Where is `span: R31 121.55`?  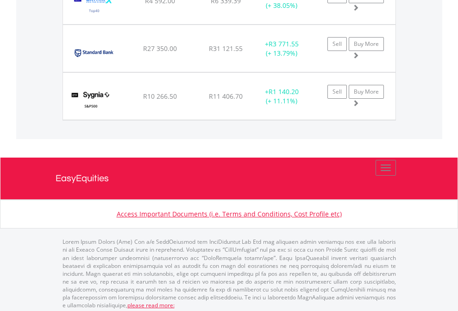
span: R31 121.55 is located at coordinates (226, 48).